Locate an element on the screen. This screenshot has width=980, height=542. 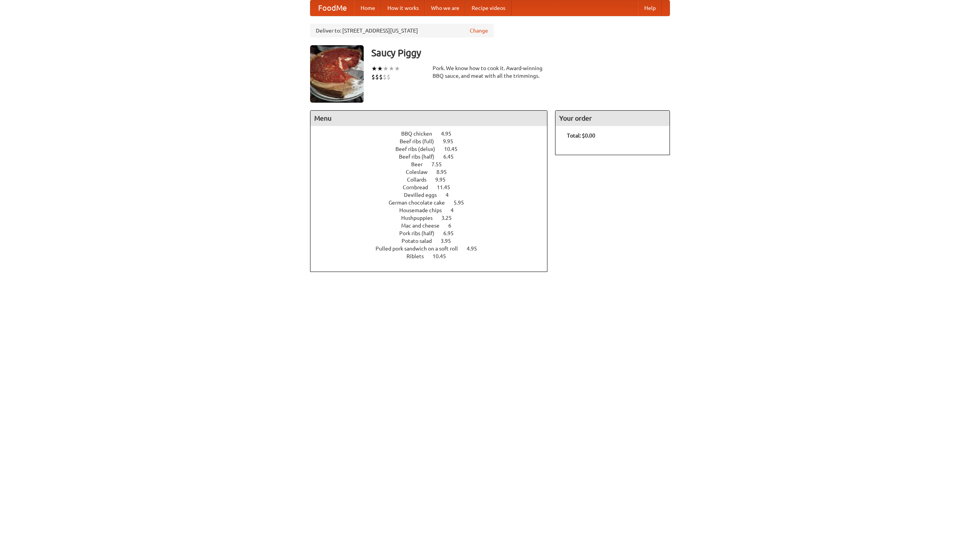
a: German chocolate cake 5.95 is located at coordinates (433, 203).